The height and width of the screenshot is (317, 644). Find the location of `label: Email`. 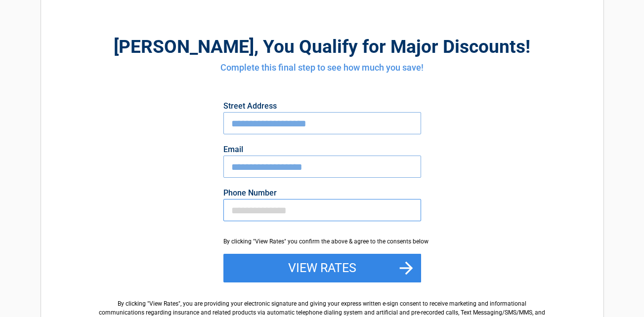

label: Email is located at coordinates (322, 150).